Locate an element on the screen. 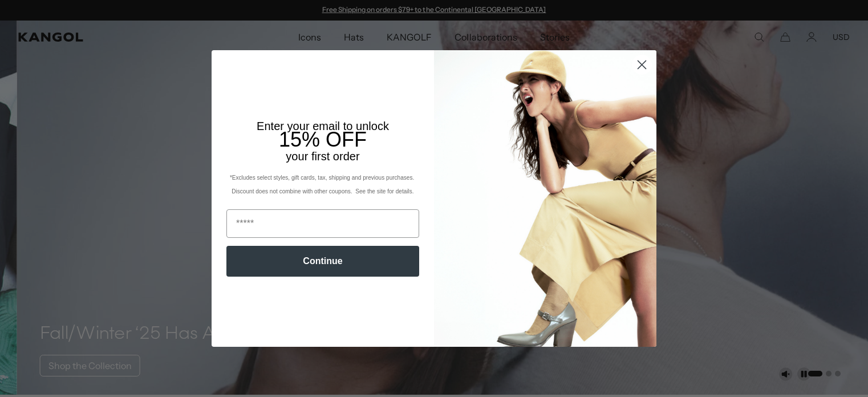 The height and width of the screenshot is (397, 868). span: *Excludes select styles, gift cards, tax, shipping and previous purchases. Discount does not comb... is located at coordinates (323, 185).